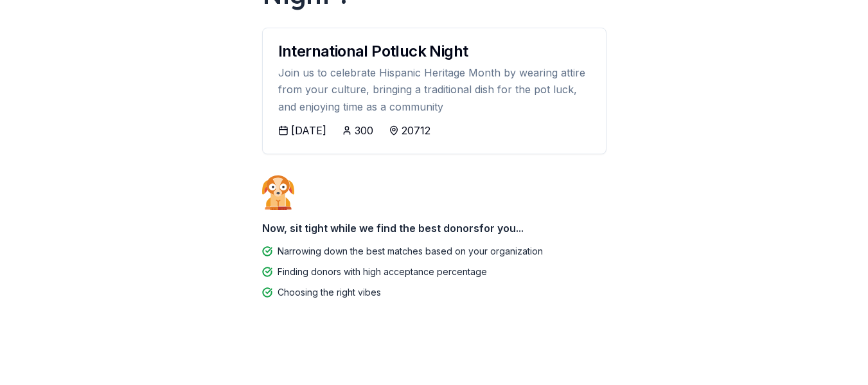 The width and height of the screenshot is (868, 385). I want to click on div: 300, so click(363, 131).